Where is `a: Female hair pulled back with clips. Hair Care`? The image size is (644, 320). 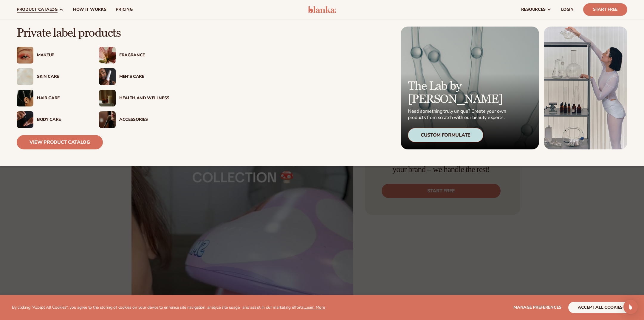 a: Female hair pulled back with clips. Hair Care is located at coordinates (52, 98).